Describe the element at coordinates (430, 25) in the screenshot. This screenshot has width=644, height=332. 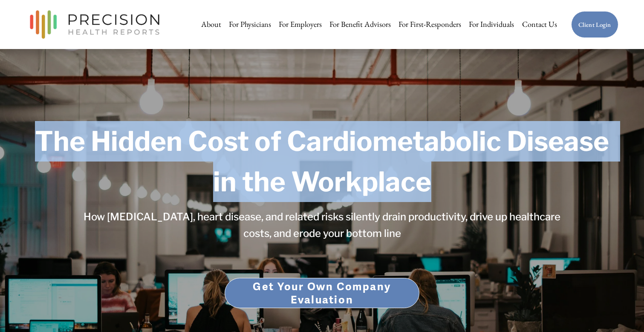
I see `a: For First-Responders` at that location.